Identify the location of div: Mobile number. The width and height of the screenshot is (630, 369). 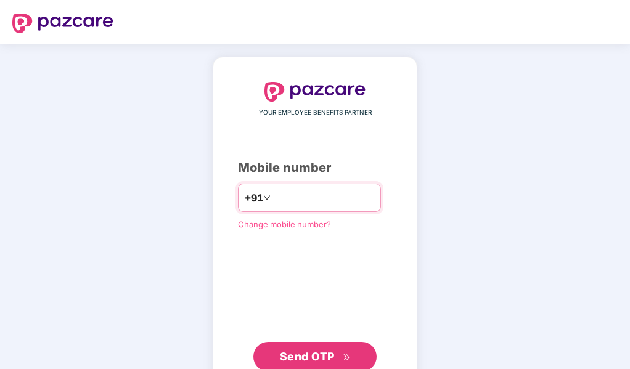
(315, 168).